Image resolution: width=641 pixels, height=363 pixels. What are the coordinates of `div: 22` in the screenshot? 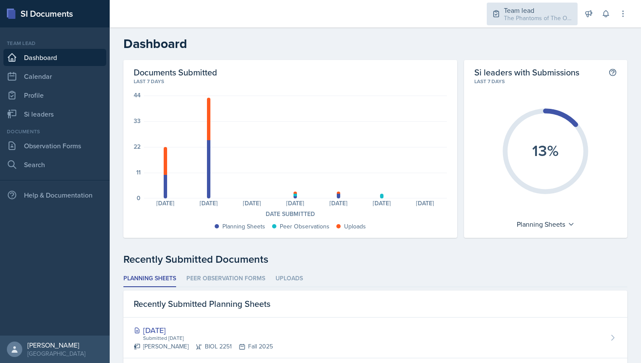 It's located at (137, 146).